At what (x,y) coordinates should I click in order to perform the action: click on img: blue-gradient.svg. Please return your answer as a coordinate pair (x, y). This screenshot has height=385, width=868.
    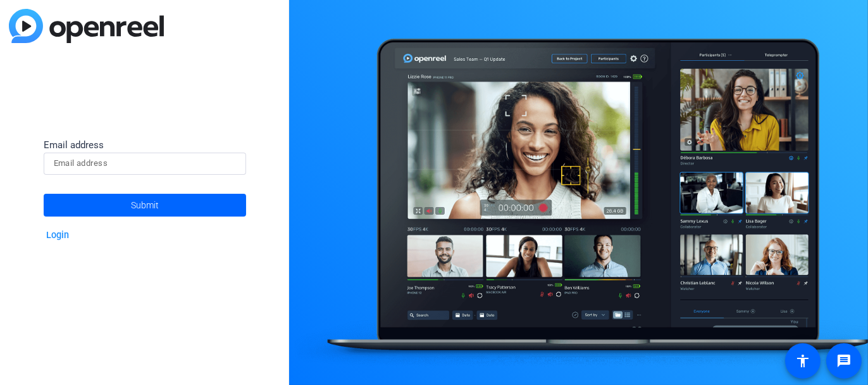
    Looking at the image, I should click on (86, 26).